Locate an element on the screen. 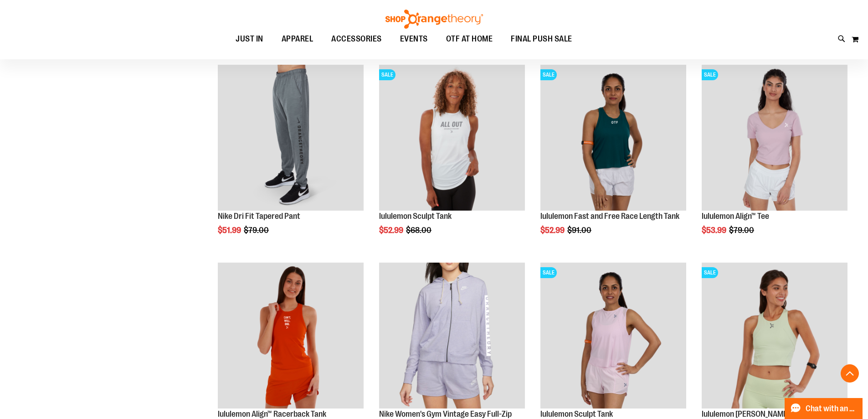 This screenshot has width=868, height=419. span: $91.00 is located at coordinates (580, 230).